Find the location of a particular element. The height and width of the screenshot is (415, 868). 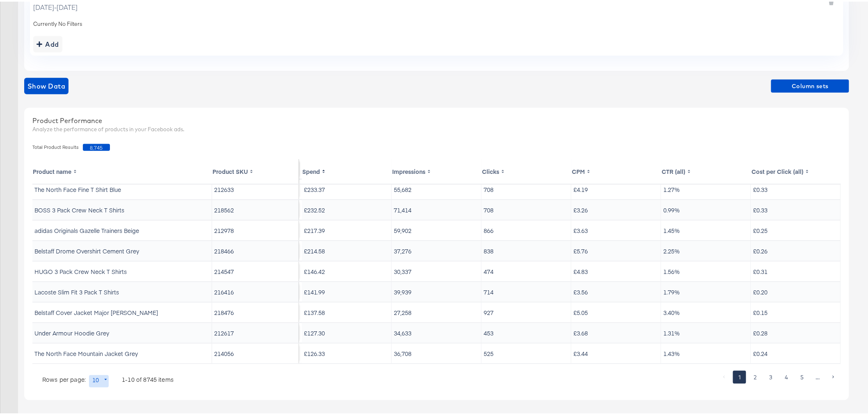

td: 1.79% is located at coordinates (706, 290).